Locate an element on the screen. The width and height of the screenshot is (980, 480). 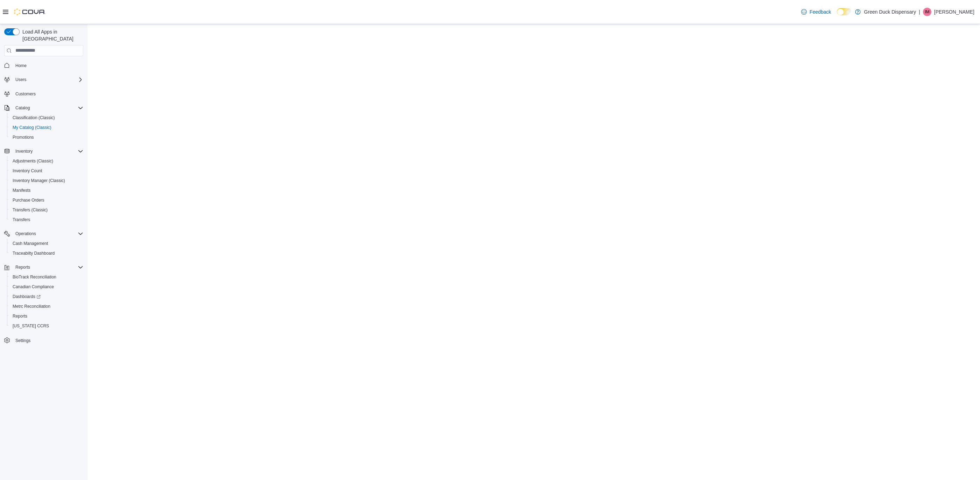
span: Canadian Compliance is located at coordinates (33, 287).